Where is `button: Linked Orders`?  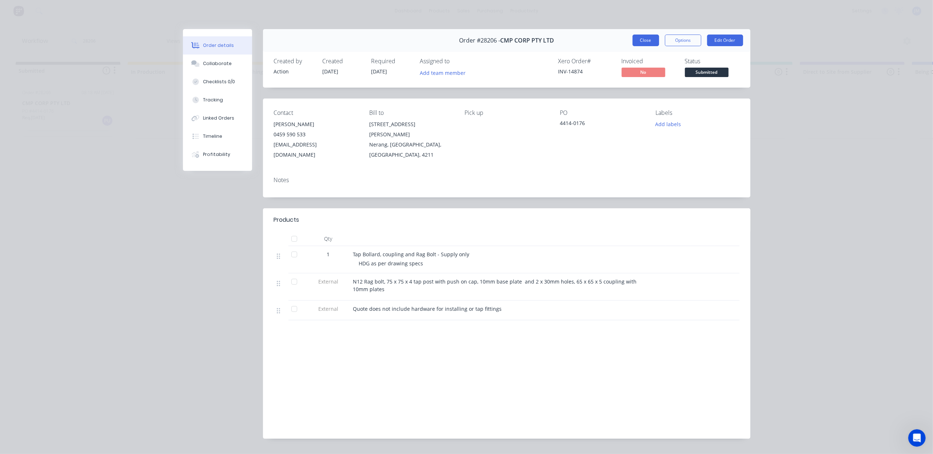 button: Linked Orders is located at coordinates (217, 118).